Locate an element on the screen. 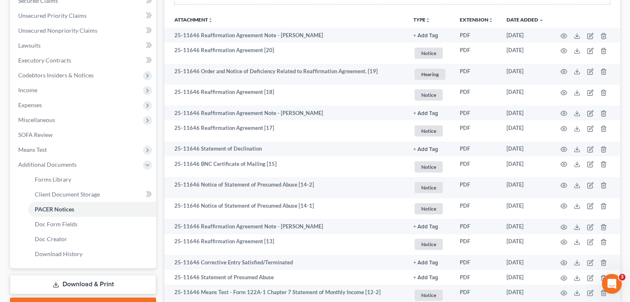 This screenshot has width=630, height=302. td: 25-11646 Reaffirmation Agreement [18] is located at coordinates (285, 95).